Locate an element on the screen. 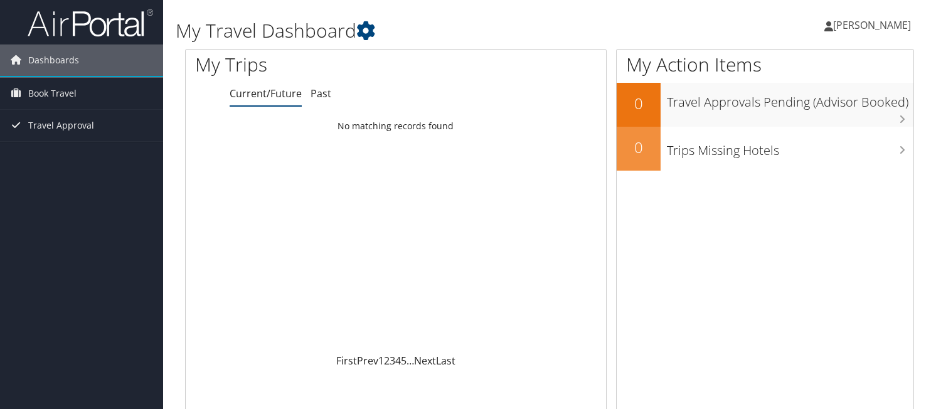  a: 1 is located at coordinates (381, 361).